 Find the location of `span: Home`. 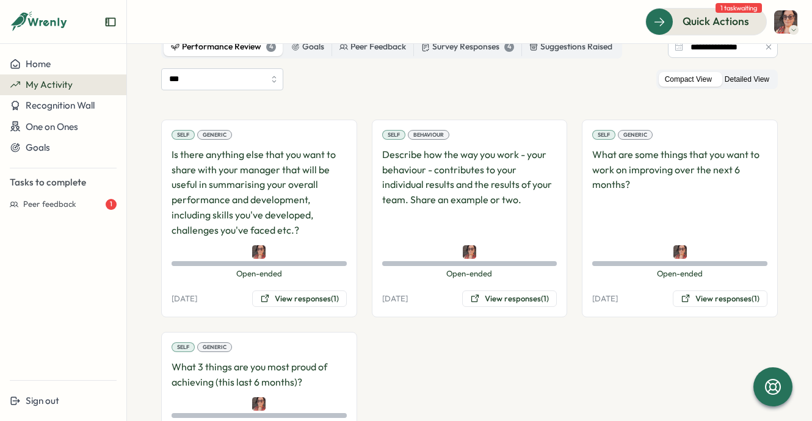

span: Home is located at coordinates (38, 63).